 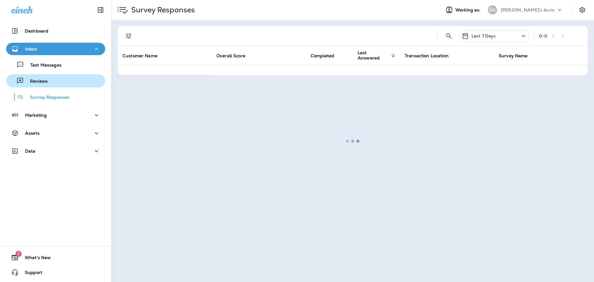 What do you see at coordinates (56, 97) in the screenshot?
I see `button: Survey Responses` at bounding box center [56, 97].